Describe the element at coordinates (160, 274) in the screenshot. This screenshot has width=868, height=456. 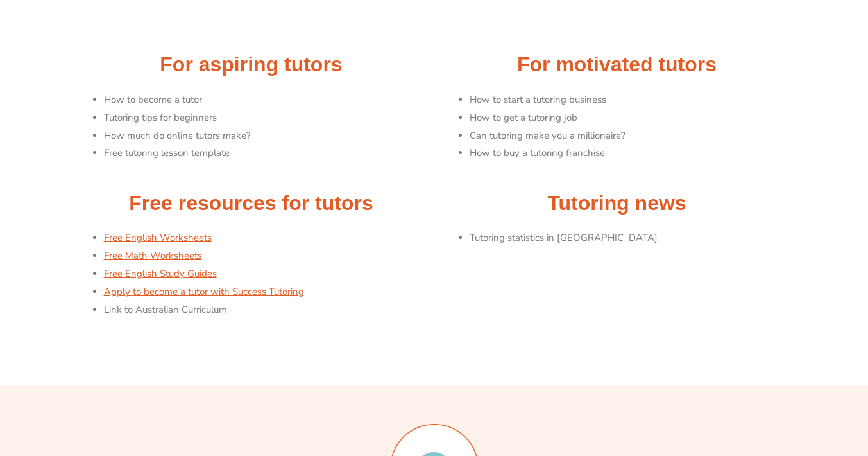
I see `a: Free English Study Guides` at that location.